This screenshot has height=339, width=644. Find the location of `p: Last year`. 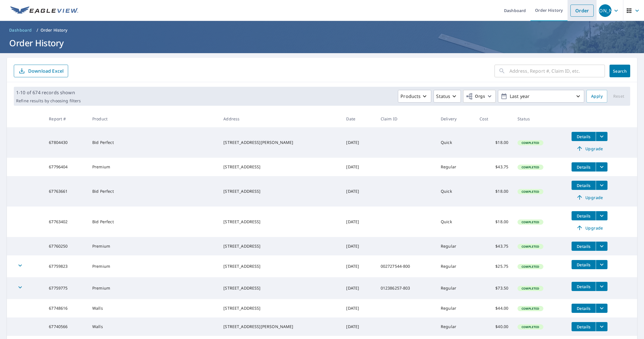

p: Last year is located at coordinates (541, 96).